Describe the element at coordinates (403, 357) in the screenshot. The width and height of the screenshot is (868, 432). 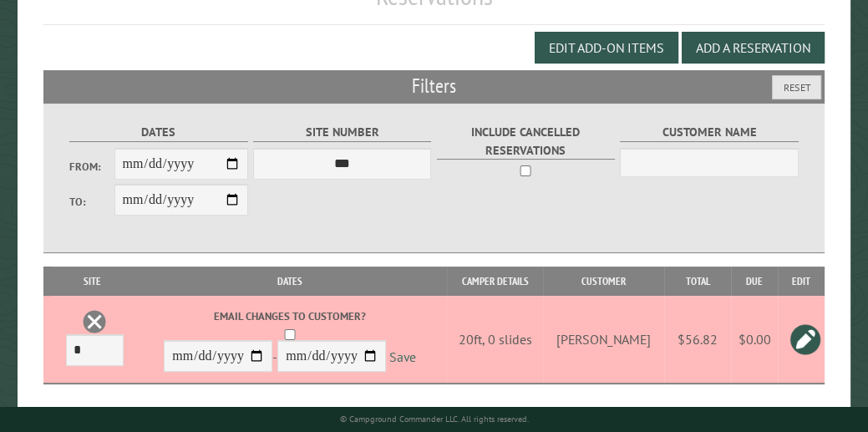
I see `a: Save` at that location.